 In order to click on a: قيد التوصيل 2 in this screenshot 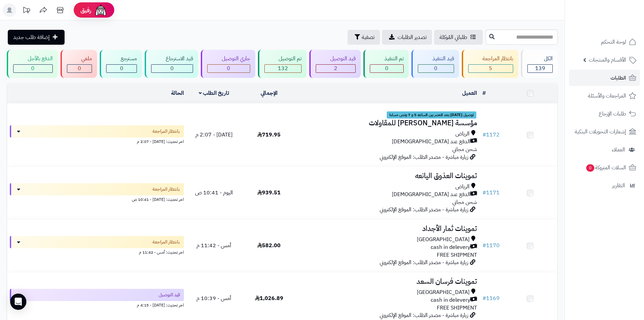, I will do `click(335, 64)`.